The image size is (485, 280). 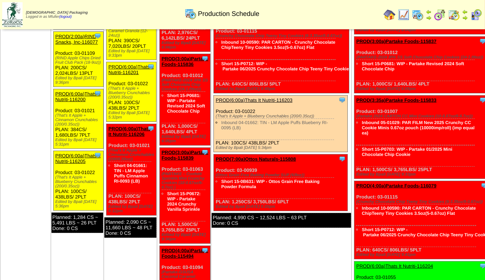 What do you see at coordinates (185, 155) in the screenshot?
I see `a: PROD(3:00a)Partake Foods-115839` at bounding box center [185, 155].